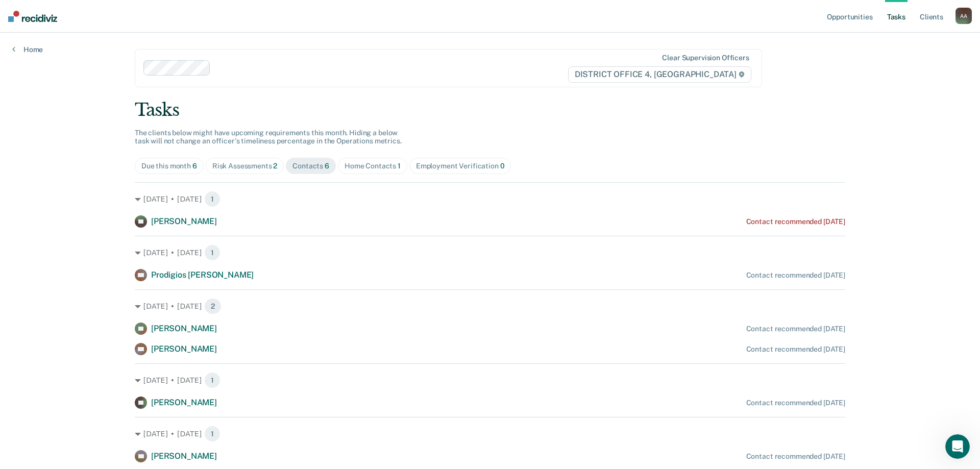  What do you see at coordinates (28, 50) in the screenshot?
I see `a: Home` at bounding box center [28, 50].